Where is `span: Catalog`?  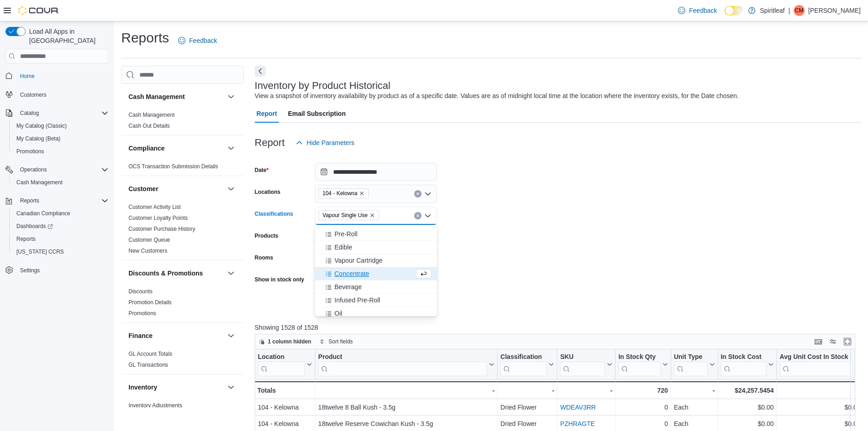
span: Catalog is located at coordinates (62, 113).